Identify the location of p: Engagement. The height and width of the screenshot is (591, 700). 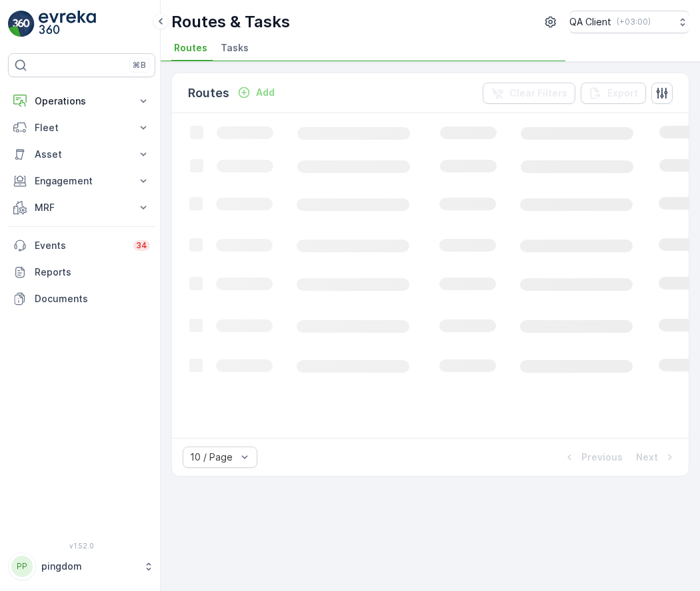
(81, 181).